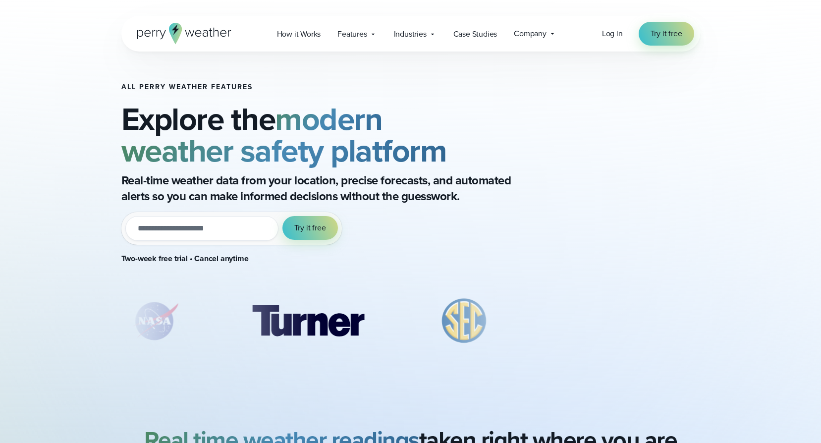 The height and width of the screenshot is (443, 821). Describe the element at coordinates (410, 34) in the screenshot. I see `span: Industries` at that location.